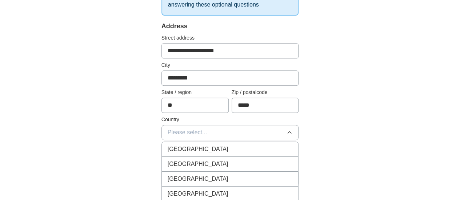 The image size is (460, 200). What do you see at coordinates (187, 133) in the screenshot?
I see `span: Please select...` at bounding box center [187, 133].